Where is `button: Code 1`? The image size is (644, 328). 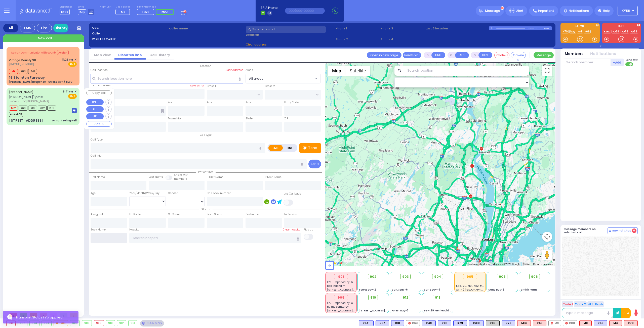 button: Code 1 is located at coordinates (568, 304).